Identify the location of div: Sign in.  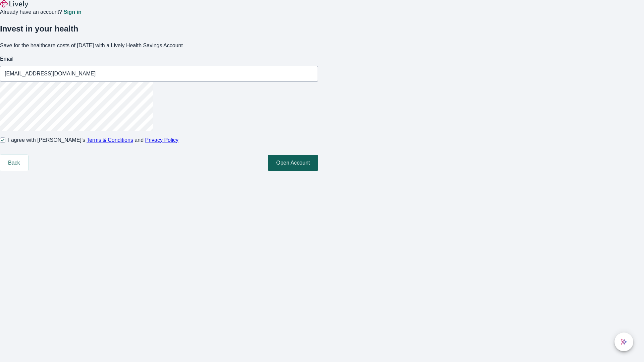
(72, 12).